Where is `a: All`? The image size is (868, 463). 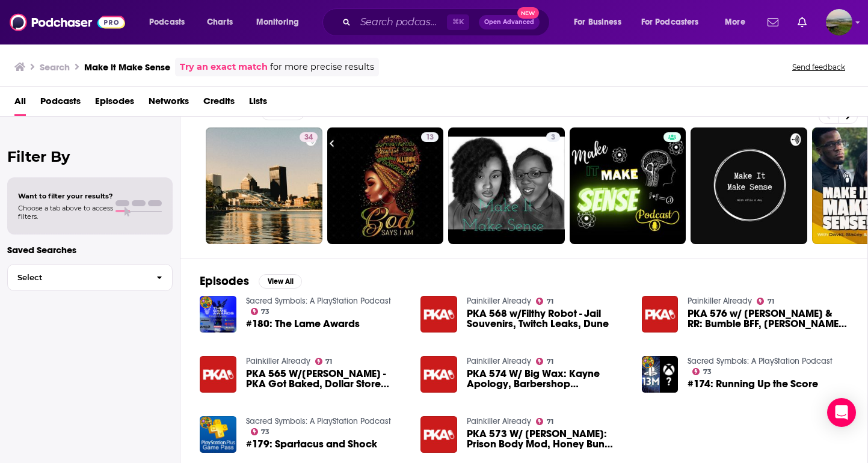 a: All is located at coordinates (20, 103).